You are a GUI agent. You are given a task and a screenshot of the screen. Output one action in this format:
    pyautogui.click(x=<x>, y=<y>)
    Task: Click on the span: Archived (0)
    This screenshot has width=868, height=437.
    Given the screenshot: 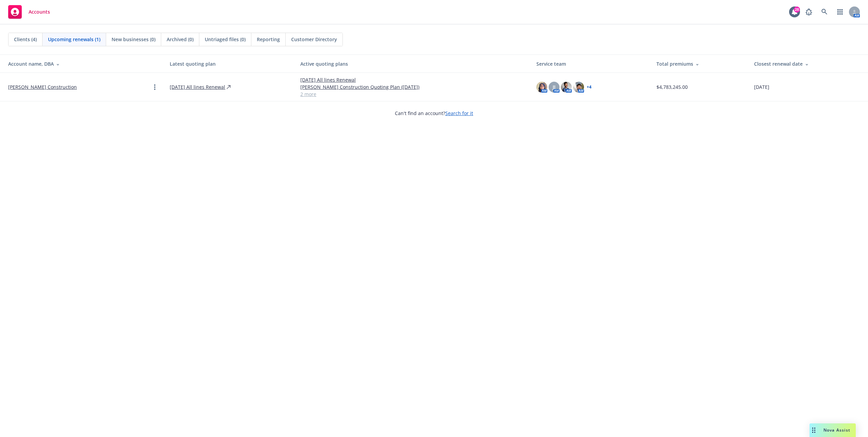 What is the action you would take?
    pyautogui.click(x=180, y=39)
    